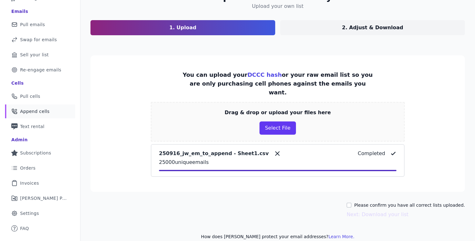  Describe the element at coordinates (409, 205) in the screenshot. I see `label: Please confirm you have all correct lists uploaded.` at that location.